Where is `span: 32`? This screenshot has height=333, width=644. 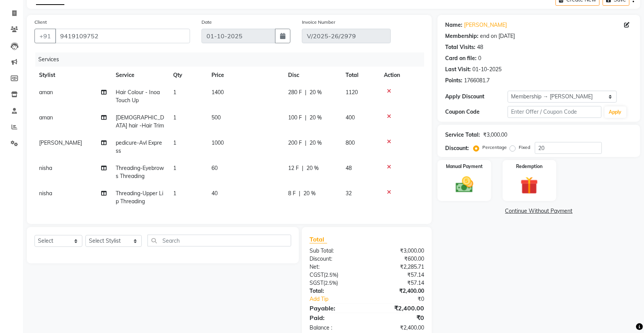
span: 32 is located at coordinates (349, 193).